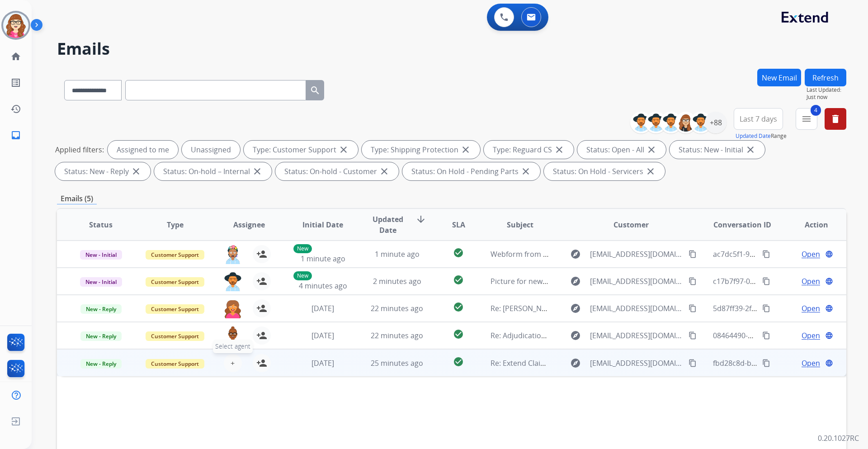  I want to click on button: 4, so click(807, 119).